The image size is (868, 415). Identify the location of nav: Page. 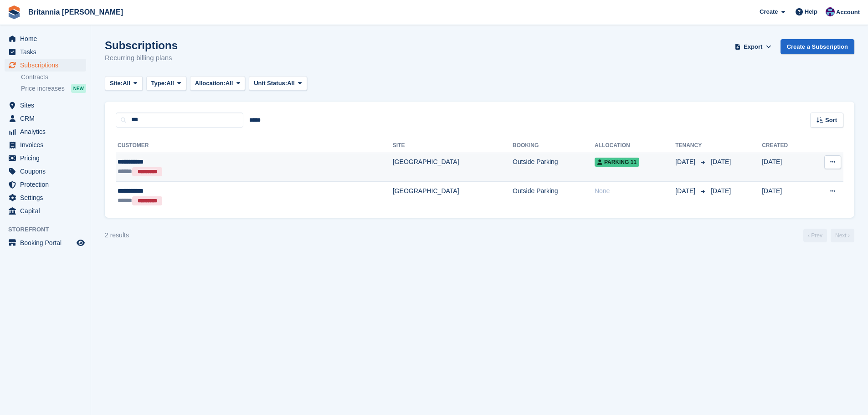
(829, 236).